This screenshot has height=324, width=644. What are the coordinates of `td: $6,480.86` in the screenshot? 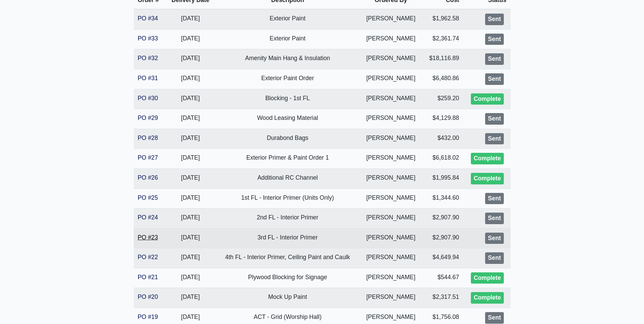 It's located at (443, 79).